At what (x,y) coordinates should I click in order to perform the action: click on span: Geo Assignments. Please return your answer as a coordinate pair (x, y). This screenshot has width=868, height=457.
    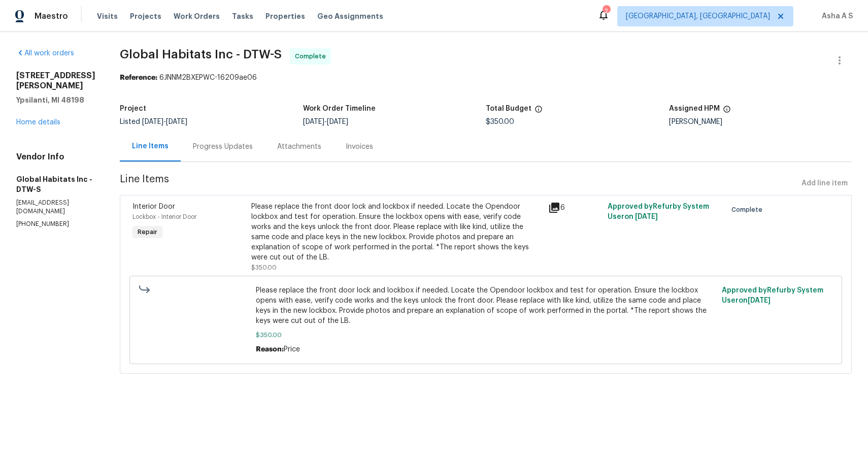
    Looking at the image, I should click on (350, 17).